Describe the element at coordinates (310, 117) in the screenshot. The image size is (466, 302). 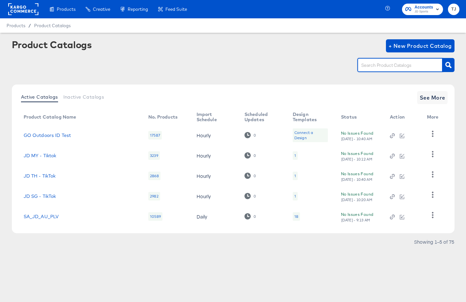
I see `div: Design Templates` at that location.